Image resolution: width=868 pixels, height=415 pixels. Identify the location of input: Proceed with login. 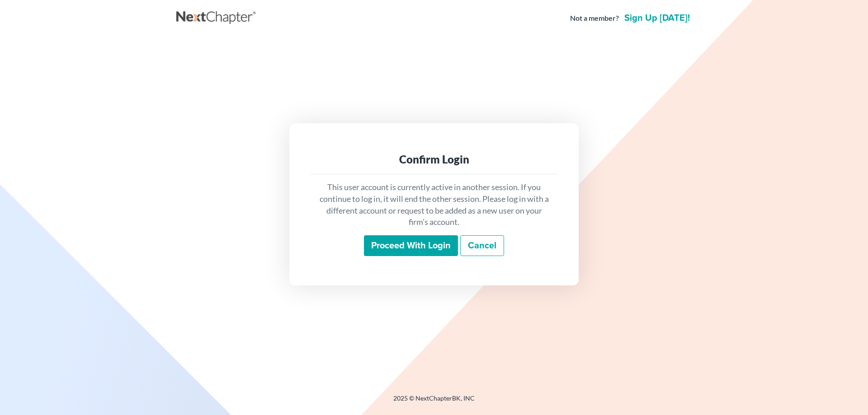
(410, 246).